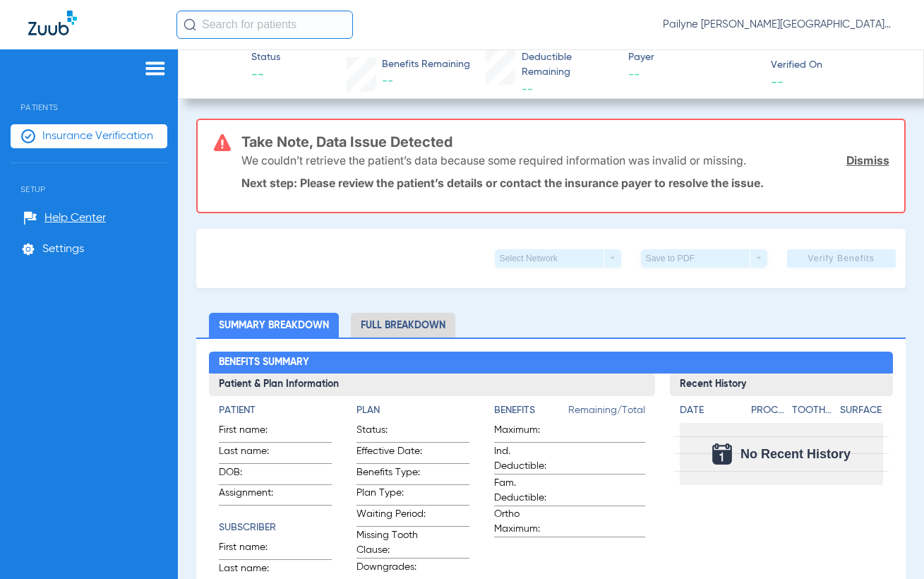  I want to click on img: hamburger-icon, so click(155, 68).